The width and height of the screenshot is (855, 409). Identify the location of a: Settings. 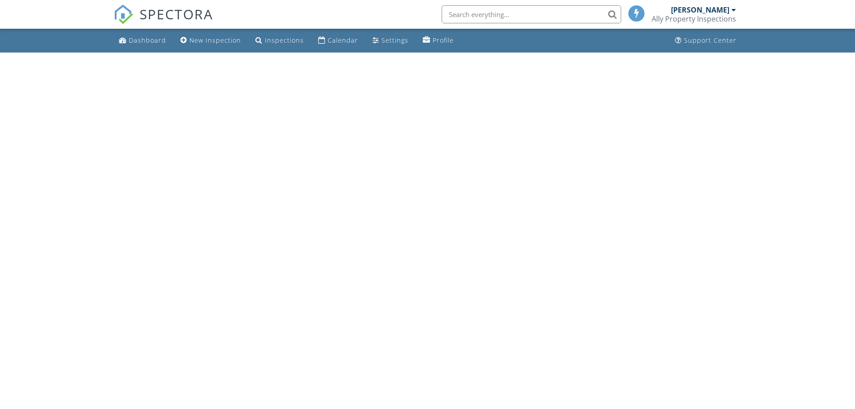
(391, 40).